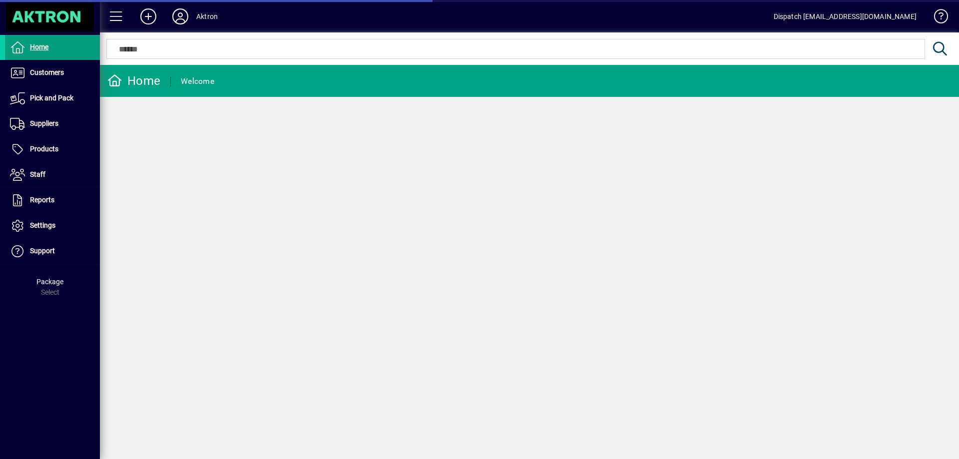  I want to click on span: Suppliers, so click(44, 123).